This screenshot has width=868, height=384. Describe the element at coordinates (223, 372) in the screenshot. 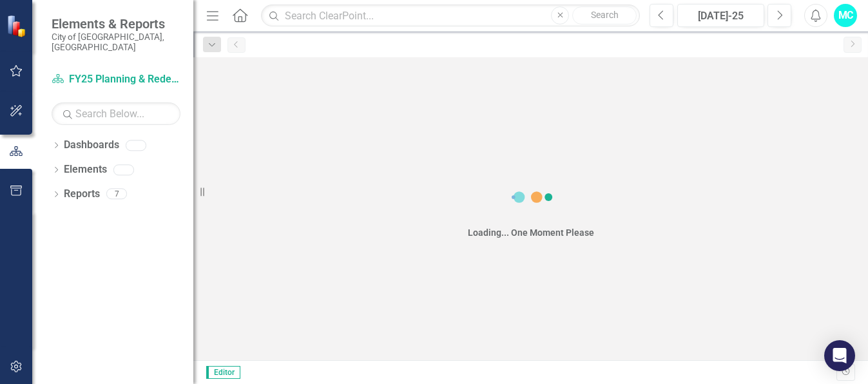

I see `span: Editor` at that location.